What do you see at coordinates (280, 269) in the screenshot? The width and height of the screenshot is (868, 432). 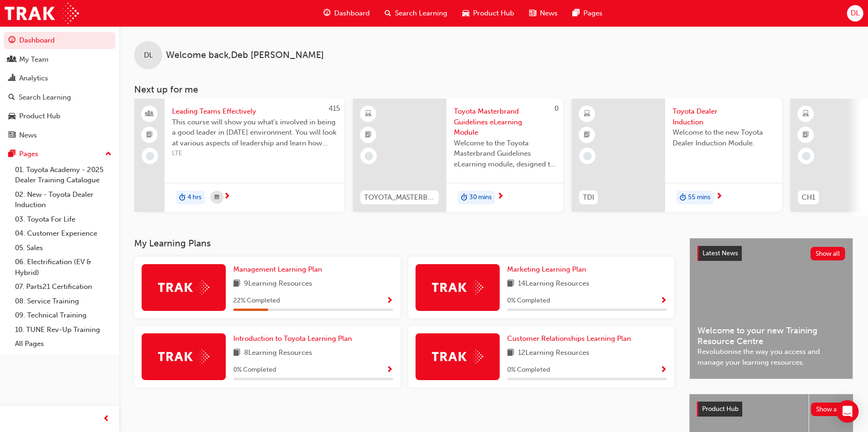 I see `a: Management Learning Plan` at bounding box center [280, 269].